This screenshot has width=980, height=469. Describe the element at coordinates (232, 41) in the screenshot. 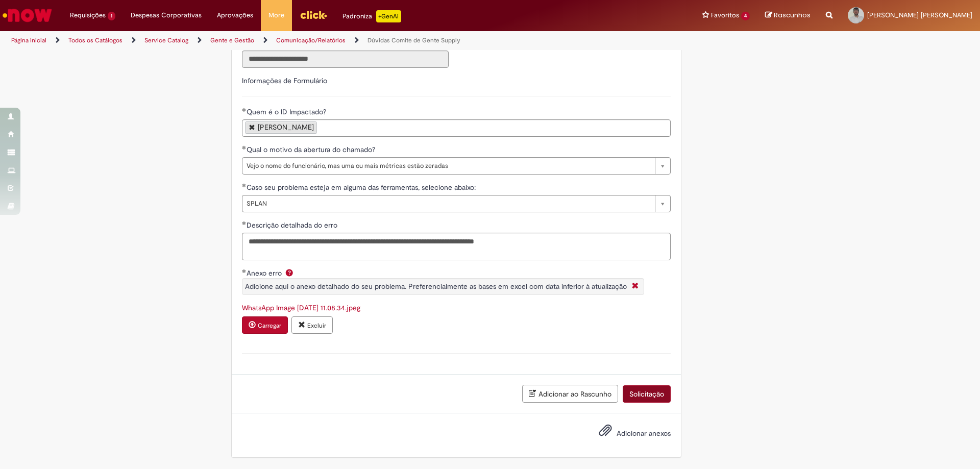

I see `a: Gente e Gestão` at that location.